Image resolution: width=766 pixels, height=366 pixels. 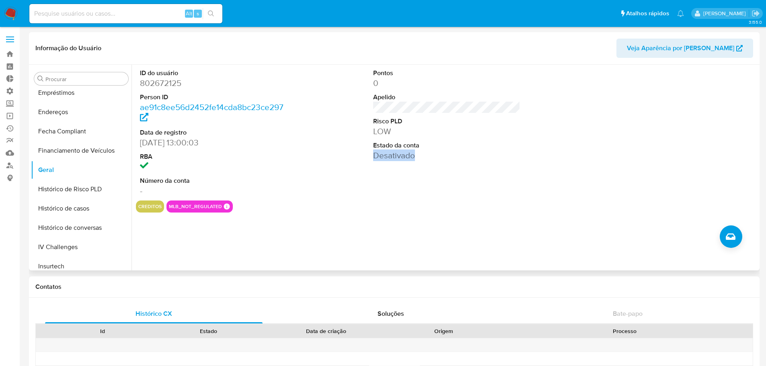 What do you see at coordinates (447, 73) in the screenshot?
I see `dt: Pontos` at bounding box center [447, 73].